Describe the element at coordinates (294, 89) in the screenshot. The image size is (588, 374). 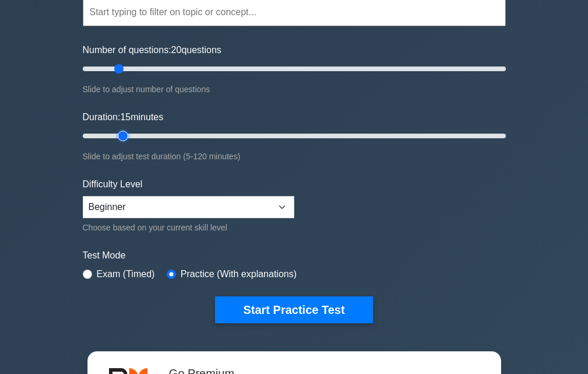
I see `div: Slide to adjust number of questions` at that location.